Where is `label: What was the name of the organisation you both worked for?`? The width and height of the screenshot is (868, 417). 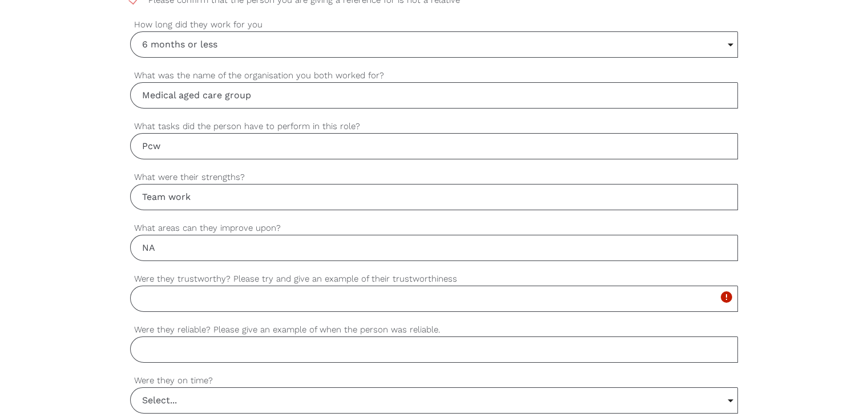
label: What was the name of the organisation you both worked for? is located at coordinates (434, 75).